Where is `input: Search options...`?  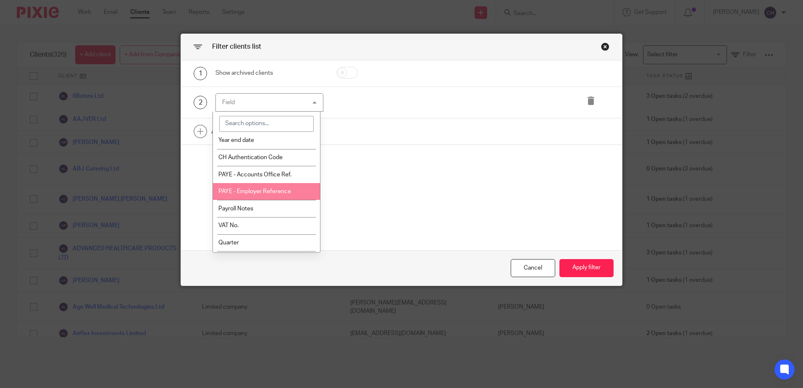 input: Search options... is located at coordinates (266, 124).